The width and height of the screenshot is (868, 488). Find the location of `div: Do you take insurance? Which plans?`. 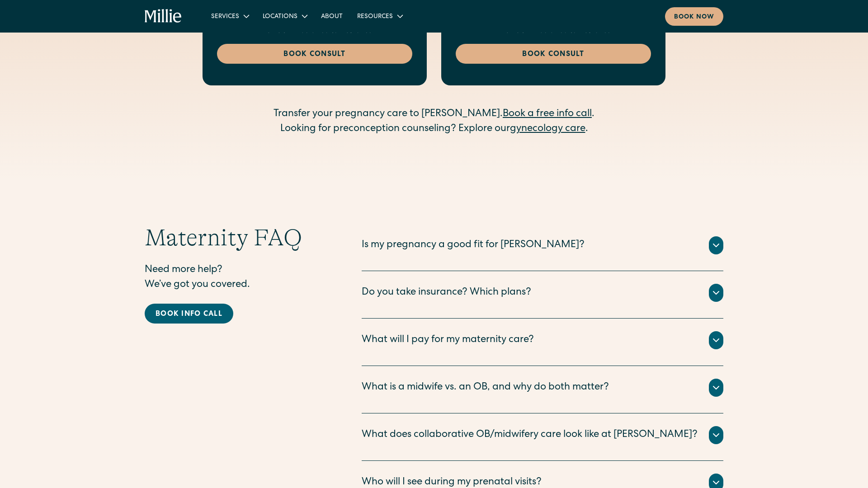

div: Do you take insurance? Which plans? is located at coordinates (446, 293).